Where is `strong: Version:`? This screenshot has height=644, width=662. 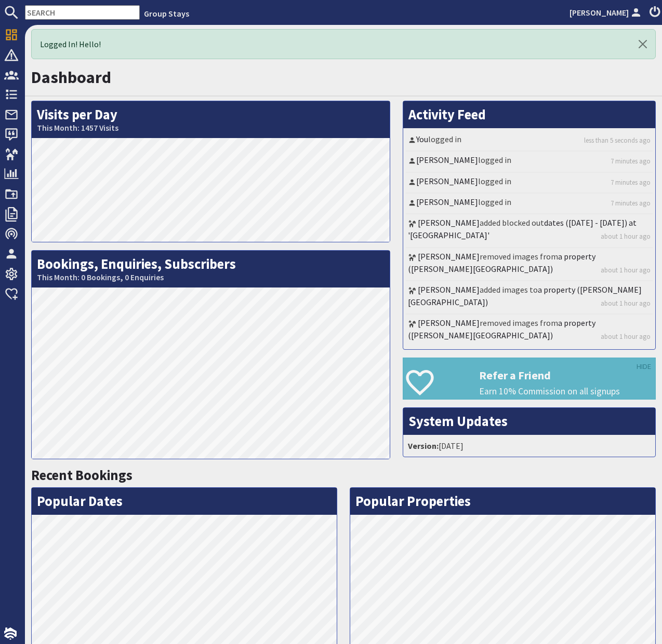 strong: Version: is located at coordinates (423, 446).